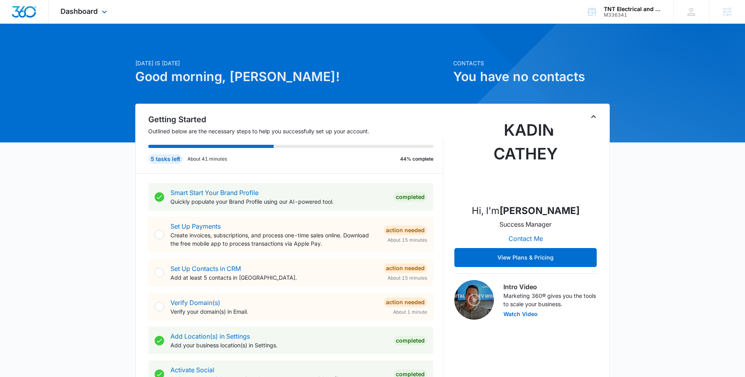  What do you see at coordinates (195, 226) in the screenshot?
I see `a: Set Up Payments` at bounding box center [195, 226].